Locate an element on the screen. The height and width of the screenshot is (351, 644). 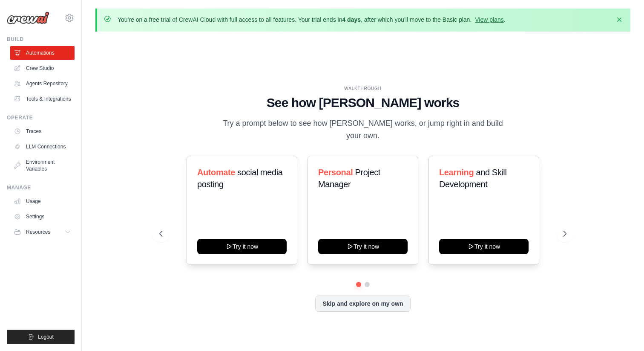
a: Settings is located at coordinates (42, 217).